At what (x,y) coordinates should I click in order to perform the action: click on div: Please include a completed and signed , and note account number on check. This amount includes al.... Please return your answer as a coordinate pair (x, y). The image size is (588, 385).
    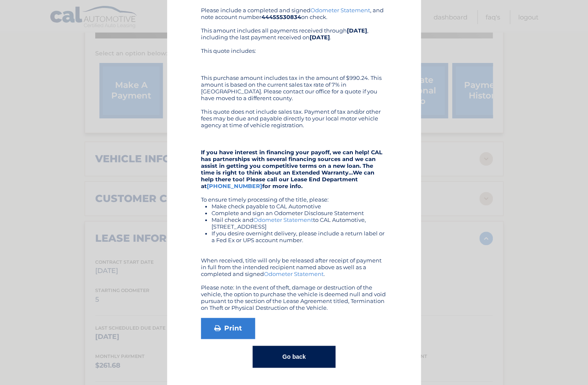
    Looking at the image, I should click on (294, 159).